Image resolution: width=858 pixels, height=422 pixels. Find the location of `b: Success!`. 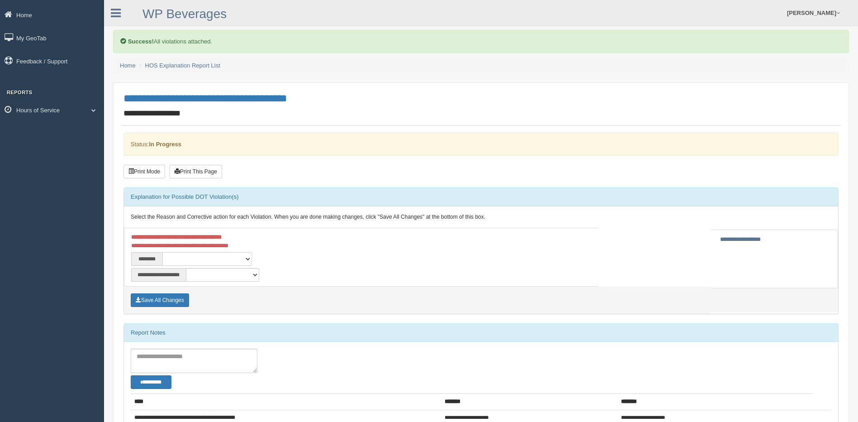

b: Success! is located at coordinates (141, 41).